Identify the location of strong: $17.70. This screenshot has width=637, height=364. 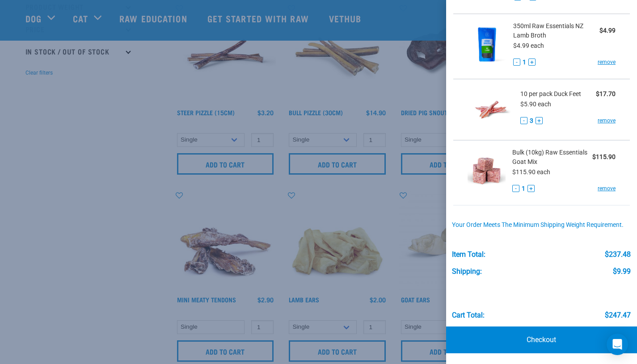
(606, 94).